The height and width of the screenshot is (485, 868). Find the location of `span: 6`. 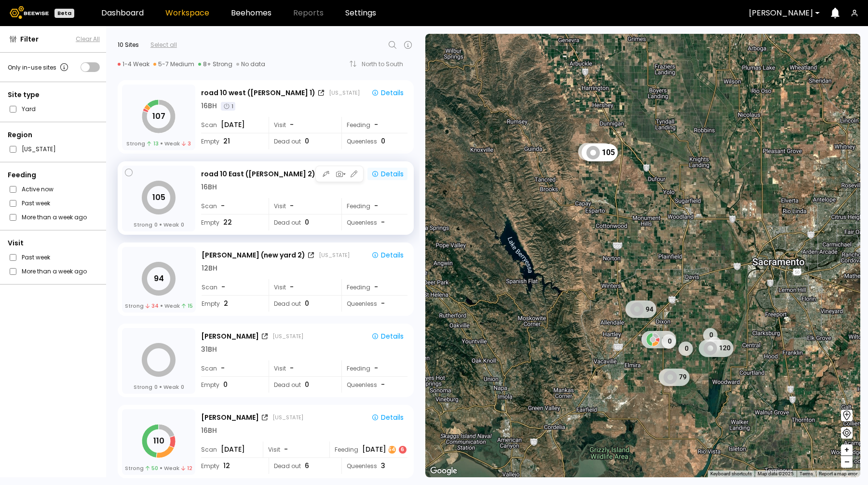

span: 6 is located at coordinates (307, 465).